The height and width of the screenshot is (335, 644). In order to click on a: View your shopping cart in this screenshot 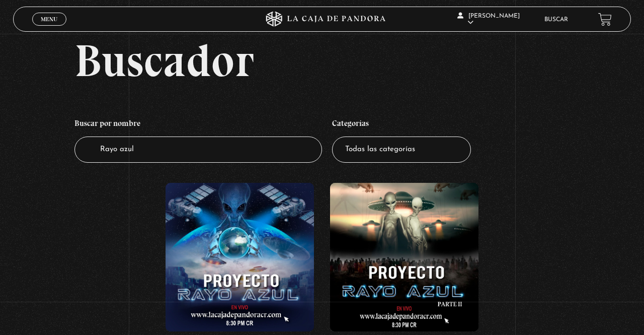, I will do `click(605, 19)`.